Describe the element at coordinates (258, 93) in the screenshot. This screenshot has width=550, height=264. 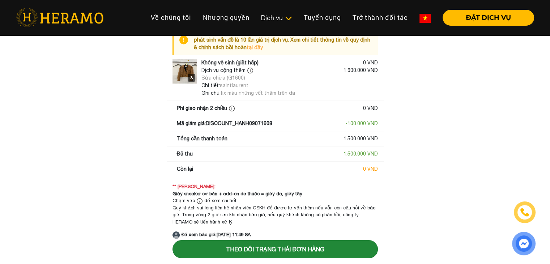
I see `span: fix màu những vết thâm trên da` at that location.